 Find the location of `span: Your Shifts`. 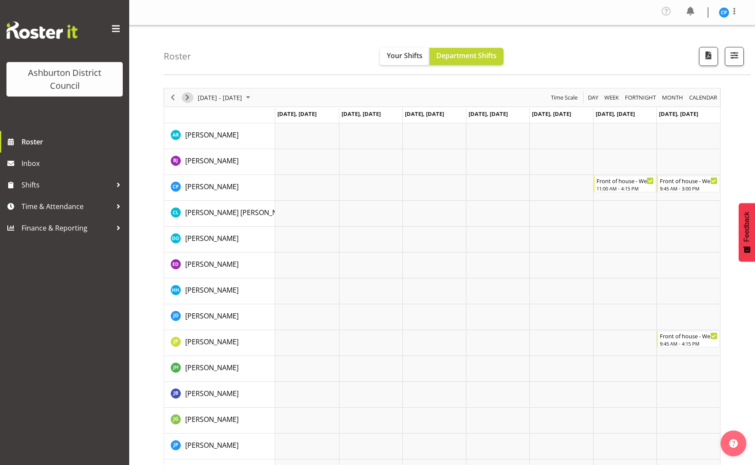

span: Your Shifts is located at coordinates (404, 56).